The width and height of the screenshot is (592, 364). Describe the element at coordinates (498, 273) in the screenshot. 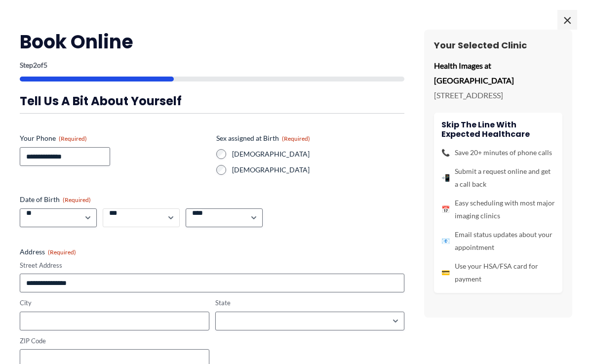

I see `li: Use your HSA/FSA card for payment` at that location.